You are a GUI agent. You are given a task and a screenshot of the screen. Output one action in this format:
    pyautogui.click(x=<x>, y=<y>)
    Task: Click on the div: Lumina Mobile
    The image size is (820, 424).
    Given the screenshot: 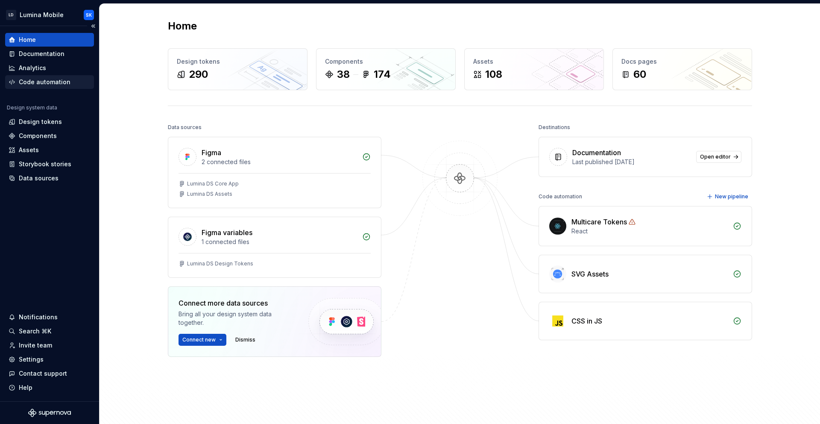 What is the action you would take?
    pyautogui.click(x=41, y=15)
    